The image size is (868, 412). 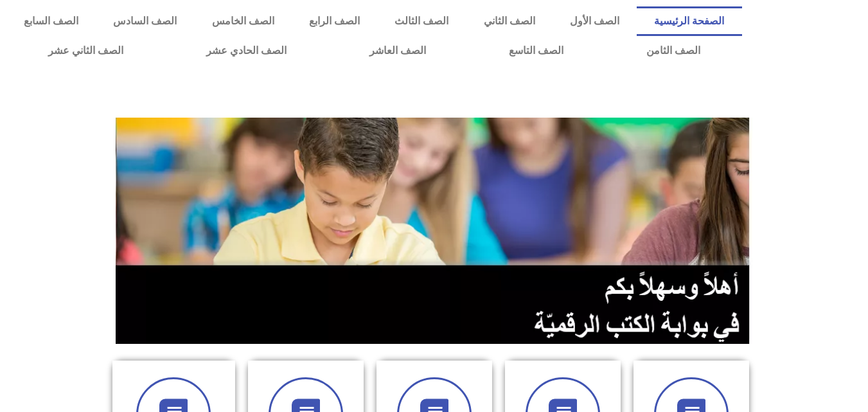 I want to click on a: الصفحة الرئيسية, so click(x=689, y=21).